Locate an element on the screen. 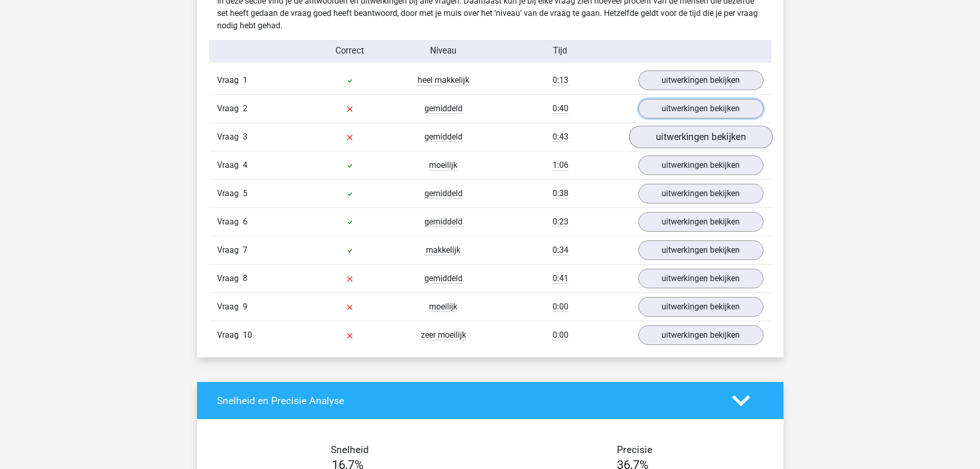  span: 9 is located at coordinates (245, 306).